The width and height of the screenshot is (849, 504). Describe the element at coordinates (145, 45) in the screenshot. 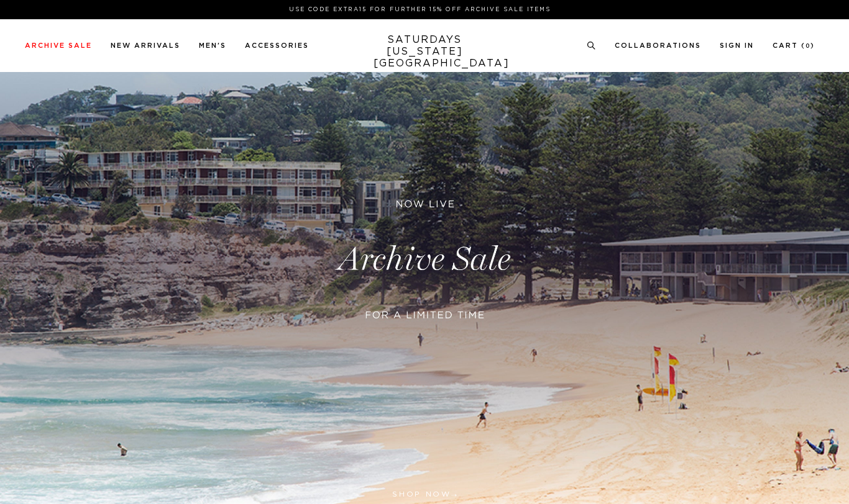

I see `a: New Arrivals` at that location.